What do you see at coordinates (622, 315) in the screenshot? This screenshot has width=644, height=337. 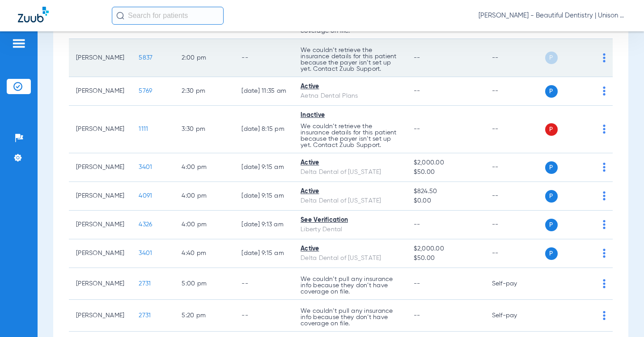 I see `div: Chat Widget` at bounding box center [622, 315].